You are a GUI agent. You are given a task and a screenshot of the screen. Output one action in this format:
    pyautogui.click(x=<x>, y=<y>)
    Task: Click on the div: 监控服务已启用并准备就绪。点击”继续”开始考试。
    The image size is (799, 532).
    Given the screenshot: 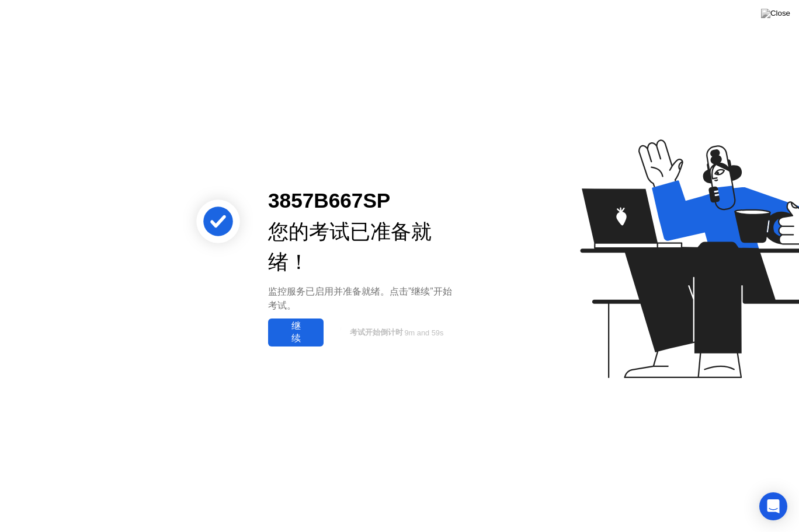 What is the action you would take?
    pyautogui.click(x=364, y=299)
    